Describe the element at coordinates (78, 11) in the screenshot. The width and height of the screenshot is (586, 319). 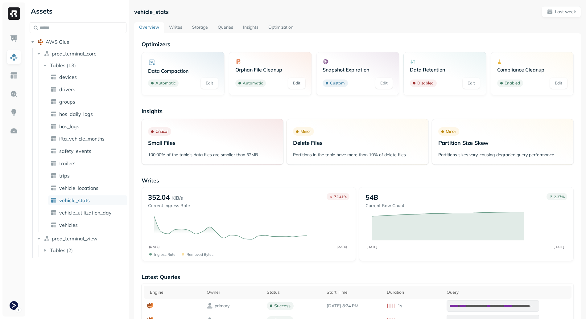
I see `div: Assets` at that location.